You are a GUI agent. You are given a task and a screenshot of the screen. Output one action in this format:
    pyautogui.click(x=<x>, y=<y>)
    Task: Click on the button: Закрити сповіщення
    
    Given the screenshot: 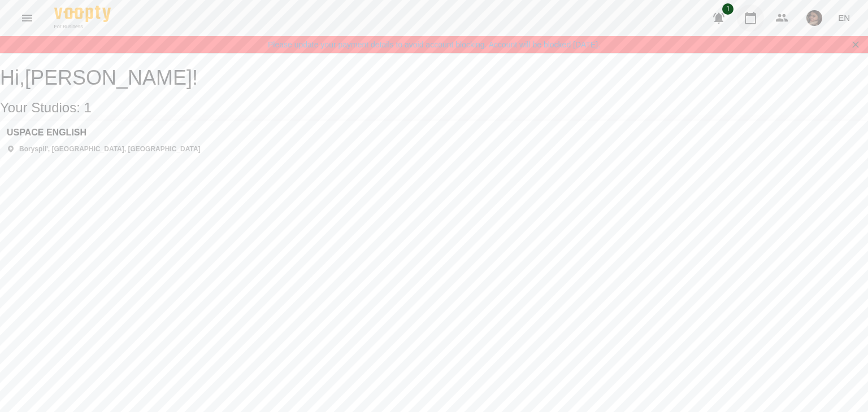 What is the action you would take?
    pyautogui.click(x=856, y=44)
    